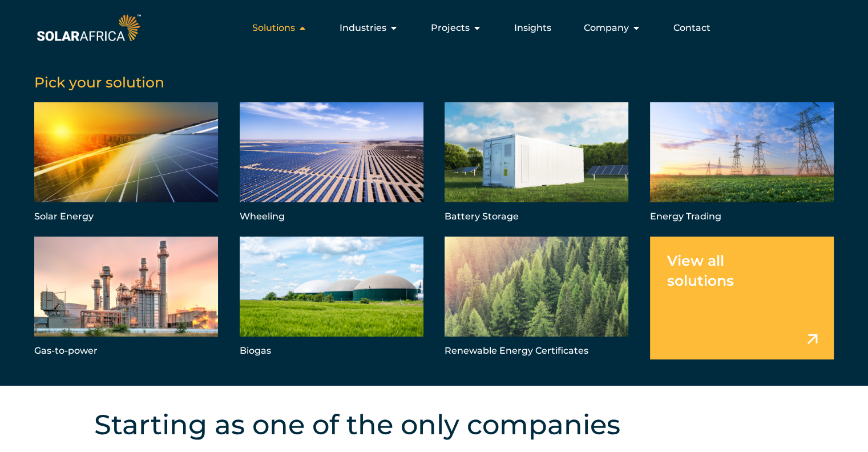  Describe the element at coordinates (126, 163) in the screenshot. I see `a: Solar Energy` at that location.